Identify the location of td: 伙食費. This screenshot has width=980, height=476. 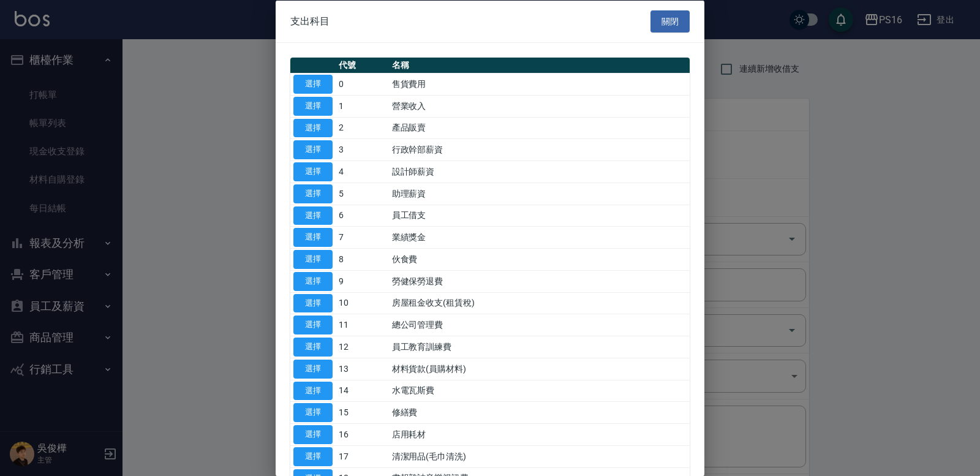
(539, 259).